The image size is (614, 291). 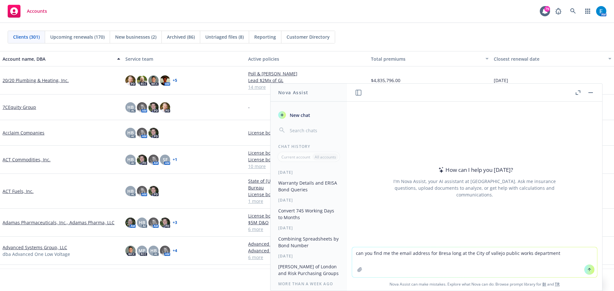 What do you see at coordinates (307, 244) in the screenshot?
I see `a: Advanced Systems Group, LLC - Ocean Marine / Cargo` at bounding box center [307, 244].